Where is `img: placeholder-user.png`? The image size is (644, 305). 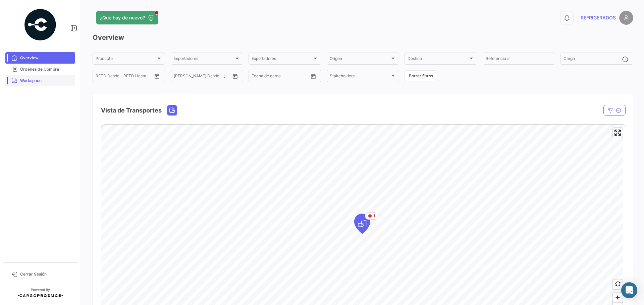
img: placeholder-user.png is located at coordinates (626, 18).